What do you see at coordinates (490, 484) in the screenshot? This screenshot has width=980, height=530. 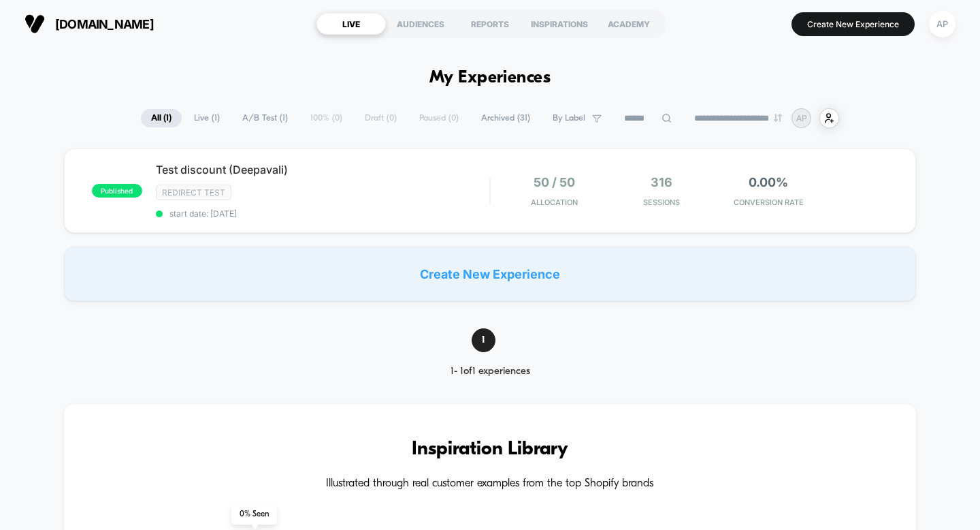 I see `h4: Illustrated through real customer examples from the top Shopify brands` at bounding box center [490, 484].